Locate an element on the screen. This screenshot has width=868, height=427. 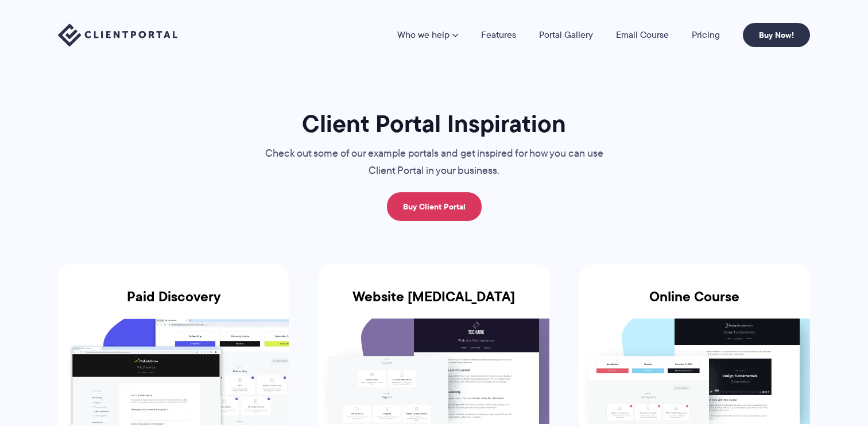
a: Features is located at coordinates (498, 35).